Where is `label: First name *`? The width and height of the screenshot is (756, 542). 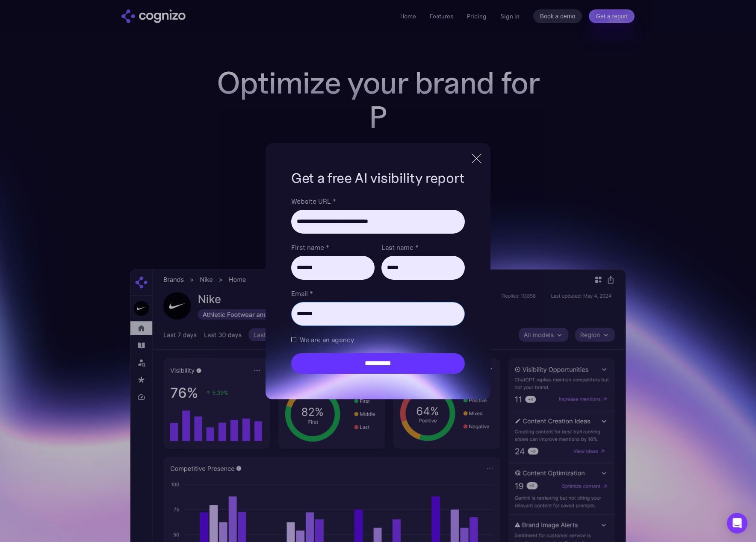 label: First name * is located at coordinates (332, 248).